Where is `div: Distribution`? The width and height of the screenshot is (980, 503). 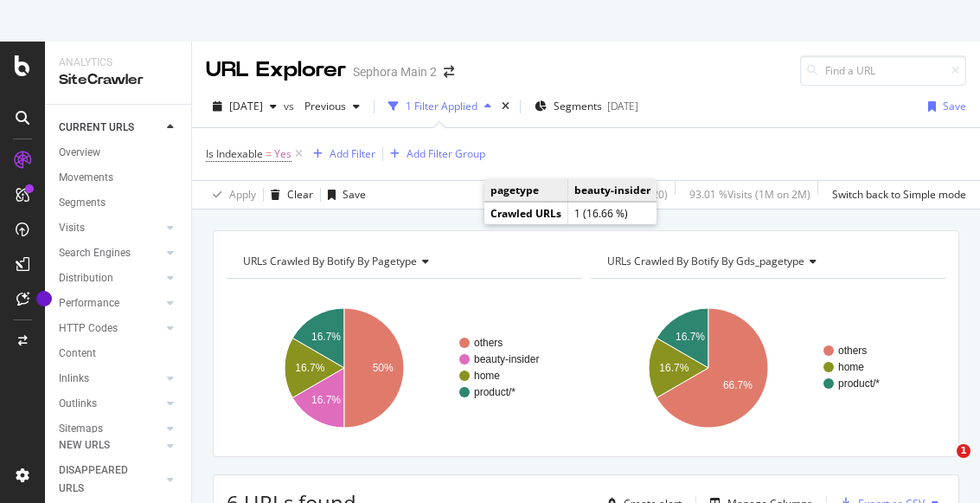 div: Distribution is located at coordinates (85, 277).